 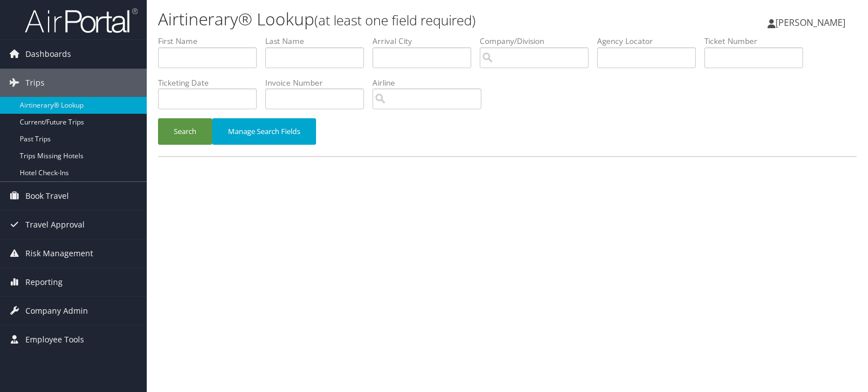 What do you see at coordinates (651, 41) in the screenshot?
I see `label: Agency Locator` at bounding box center [651, 41].